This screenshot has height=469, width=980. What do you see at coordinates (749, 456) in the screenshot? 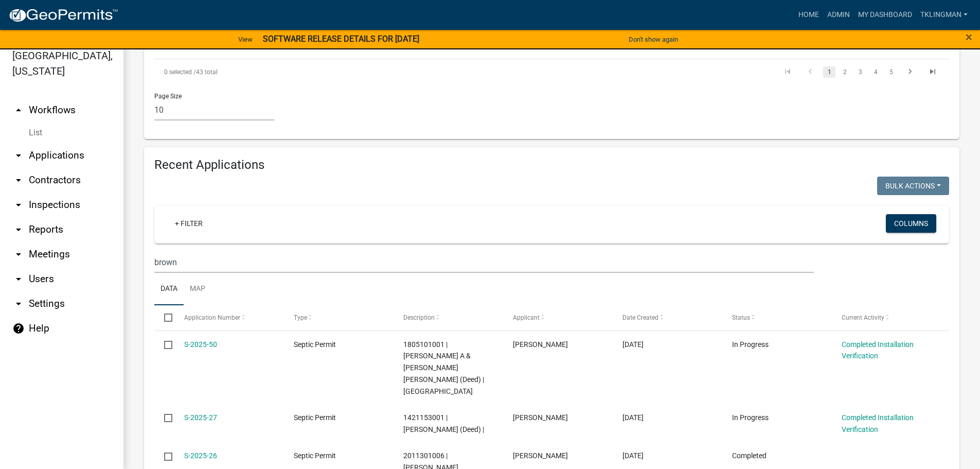
I see `span: Completed` at bounding box center [749, 456].